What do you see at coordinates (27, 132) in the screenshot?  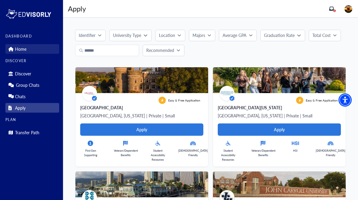 I see `p: Transfer Path` at bounding box center [27, 132].